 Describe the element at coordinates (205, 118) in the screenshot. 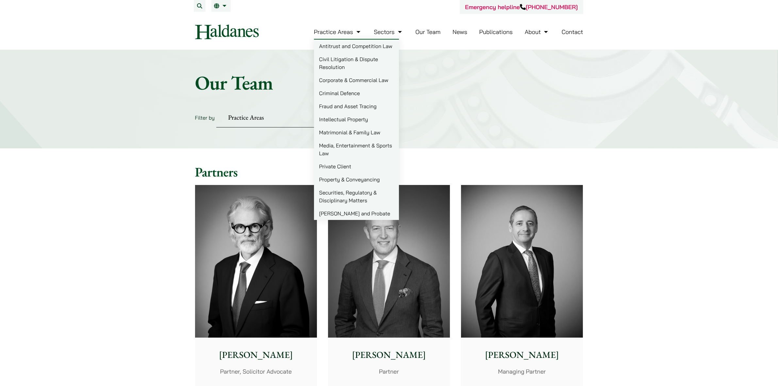

I see `label: Filter by` at that location.